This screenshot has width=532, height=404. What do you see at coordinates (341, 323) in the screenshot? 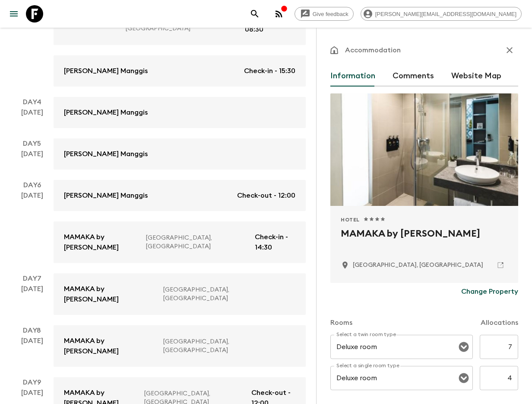
I see `p: Rooms` at bounding box center [341, 323].